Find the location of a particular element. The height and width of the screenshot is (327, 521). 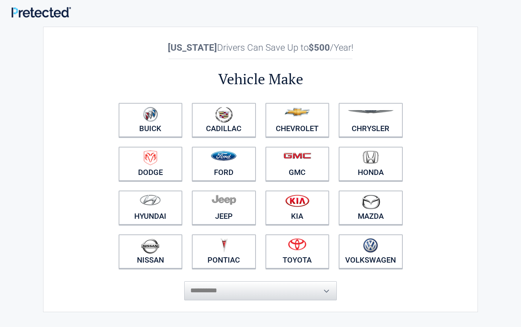

img: dodge is located at coordinates (150, 158).